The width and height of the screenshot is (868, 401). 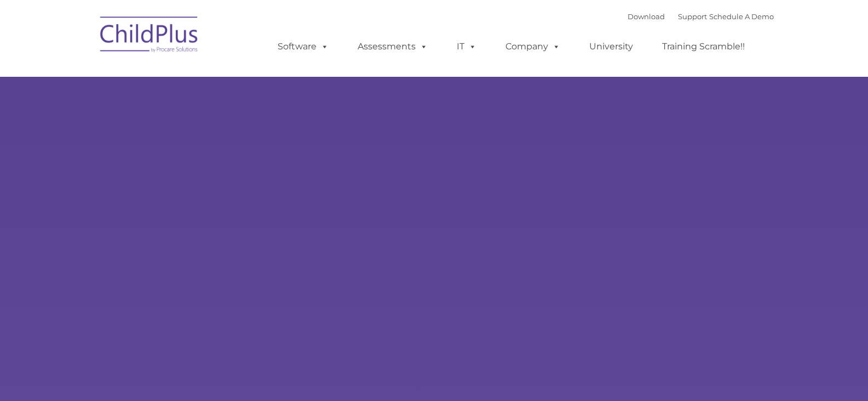 What do you see at coordinates (393, 47) in the screenshot?
I see `a: Assessments` at bounding box center [393, 47].